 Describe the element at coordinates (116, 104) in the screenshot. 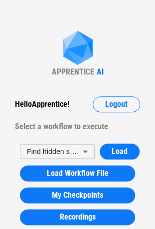

I see `span: Logout` at that location.